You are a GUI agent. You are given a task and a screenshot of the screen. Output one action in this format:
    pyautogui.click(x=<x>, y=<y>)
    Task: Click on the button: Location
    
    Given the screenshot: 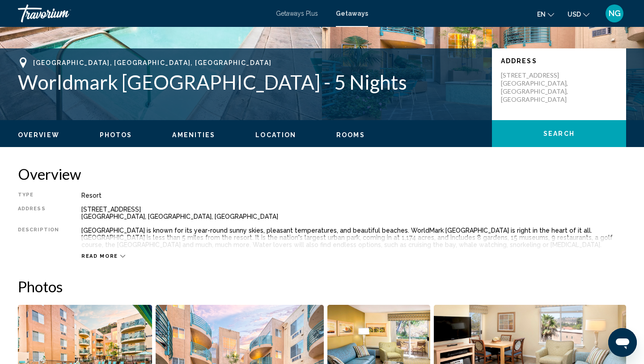 What is the action you would take?
    pyautogui.click(x=275, y=135)
    